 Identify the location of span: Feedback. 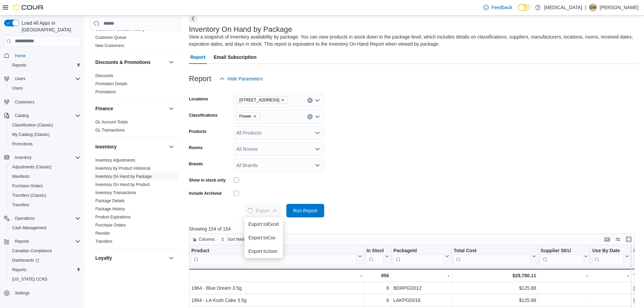
(501, 8).